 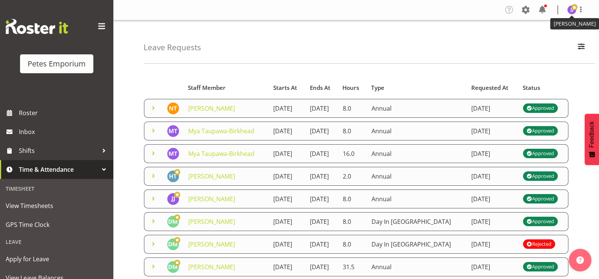 What do you see at coordinates (64, 113) in the screenshot?
I see `span: Roster` at bounding box center [64, 113].